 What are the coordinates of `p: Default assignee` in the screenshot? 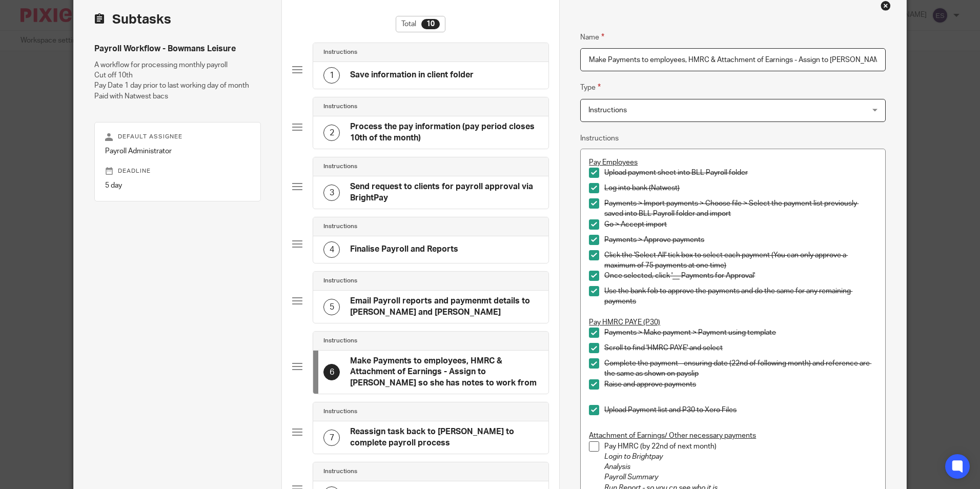 It's located at (177, 137).